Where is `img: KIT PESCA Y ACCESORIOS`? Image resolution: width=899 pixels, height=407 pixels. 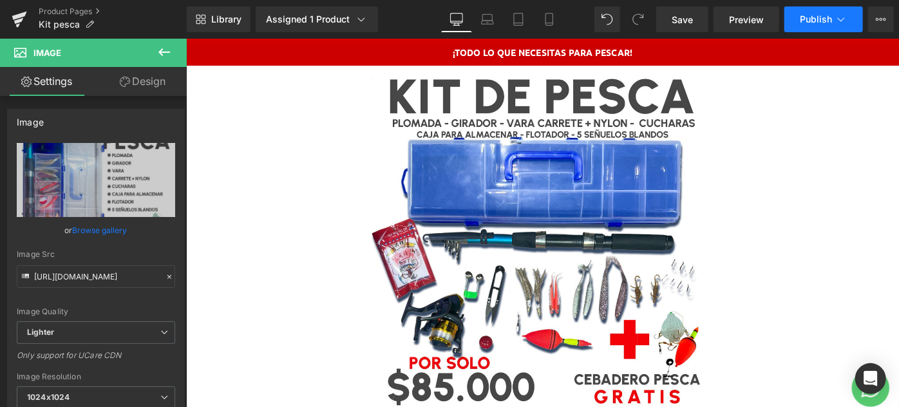
img: KIT PESCA Y ACCESORIOS is located at coordinates (390, 220).